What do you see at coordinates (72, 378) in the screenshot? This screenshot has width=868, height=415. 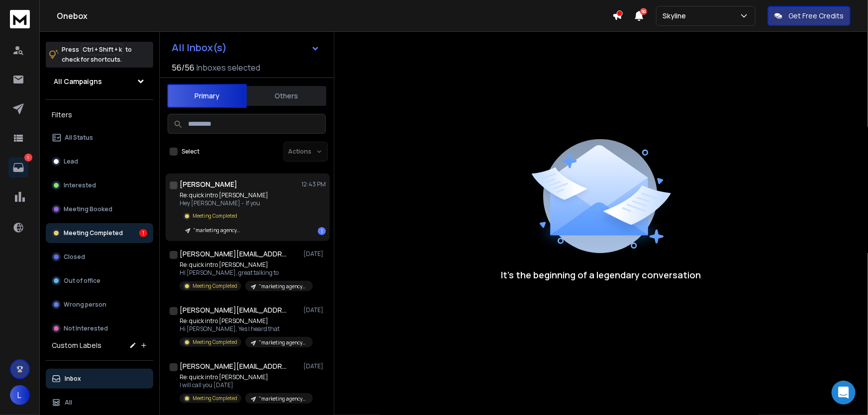 I see `p: Inbox` at bounding box center [72, 378].